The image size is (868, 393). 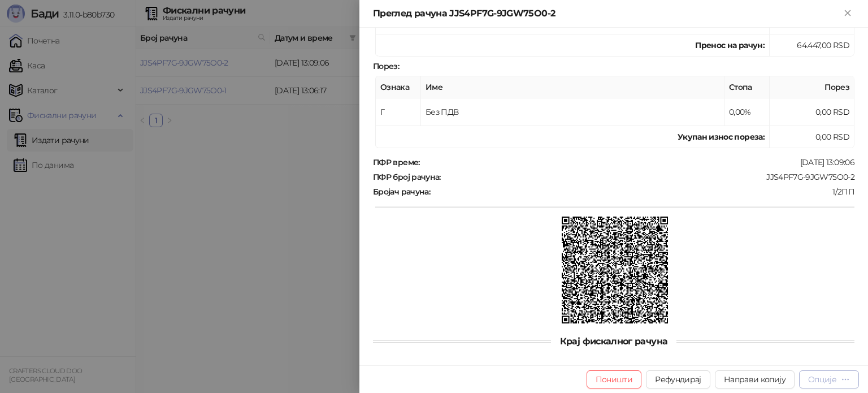 What do you see at coordinates (386, 67) in the screenshot?
I see `strong: Порез :` at bounding box center [386, 67].